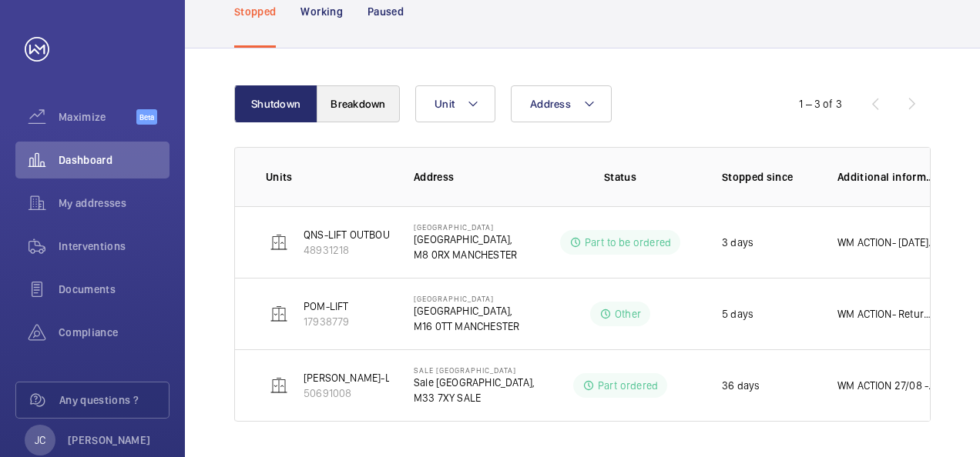  What do you see at coordinates (358, 104) in the screenshot?
I see `button: Breakdown` at bounding box center [358, 104].